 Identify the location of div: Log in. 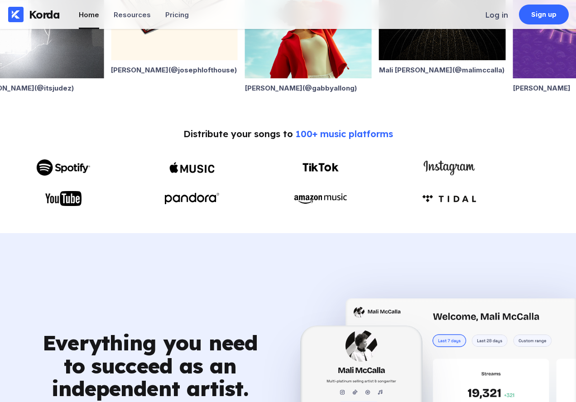
(496, 15).